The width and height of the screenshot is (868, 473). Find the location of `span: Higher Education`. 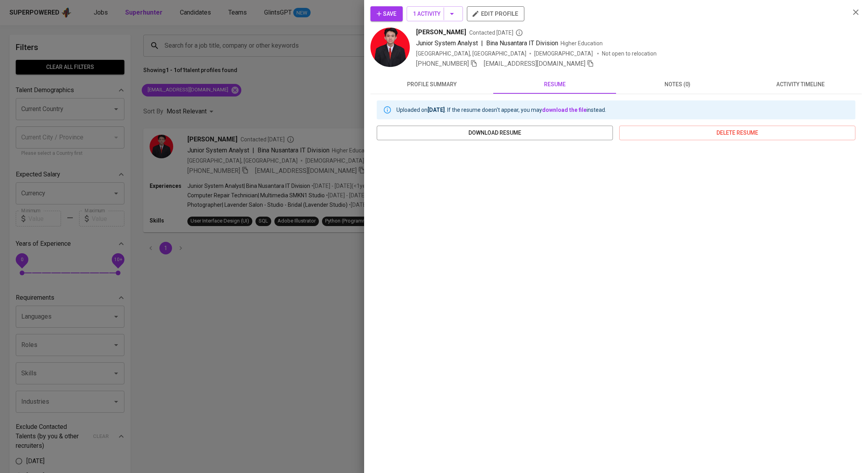

span: Higher Education is located at coordinates (582, 43).